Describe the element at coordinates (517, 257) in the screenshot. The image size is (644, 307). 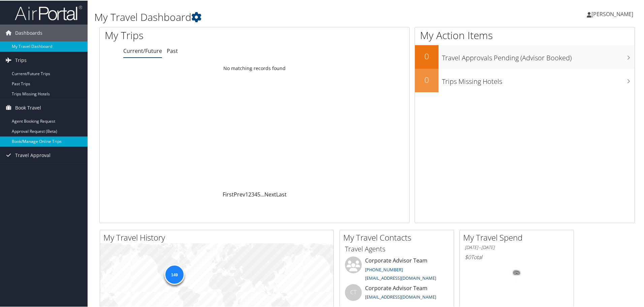
I see `h6: Total` at that location.